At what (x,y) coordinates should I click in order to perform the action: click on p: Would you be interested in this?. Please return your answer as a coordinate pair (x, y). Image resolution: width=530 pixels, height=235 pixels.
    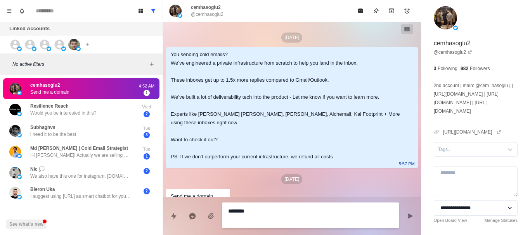
    Looking at the image, I should click on (63, 113).